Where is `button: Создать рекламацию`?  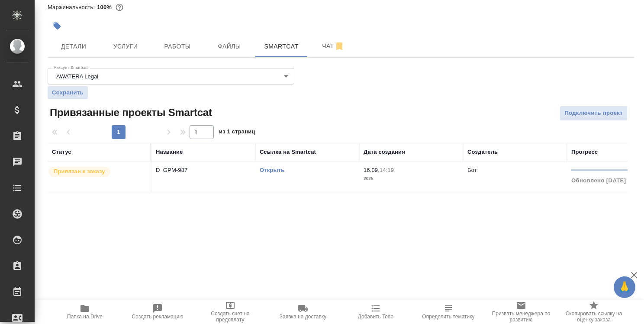
button: Создать рекламацию is located at coordinates (158, 312).